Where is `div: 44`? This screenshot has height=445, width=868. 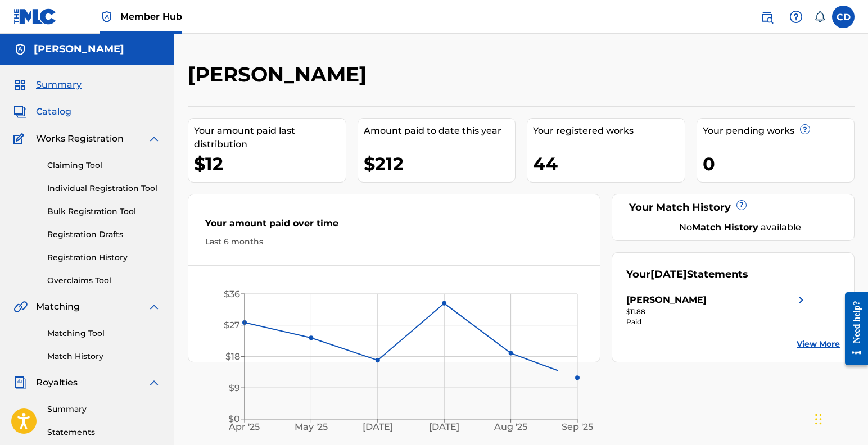 div: 44 is located at coordinates (609, 164).